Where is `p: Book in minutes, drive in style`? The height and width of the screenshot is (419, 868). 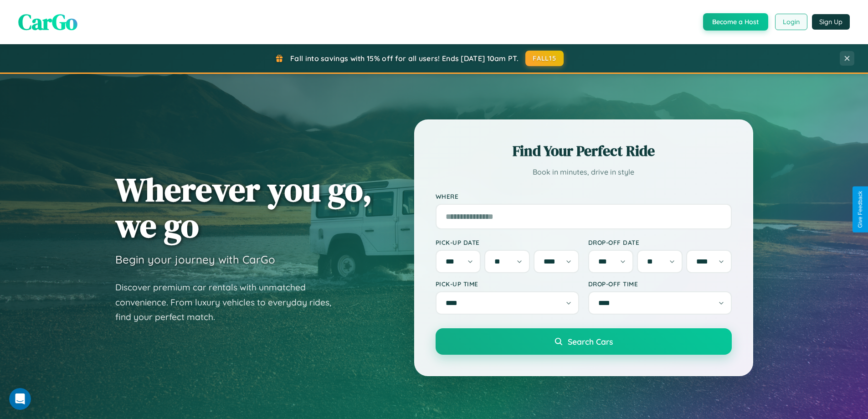
p: Book in minutes, drive in style is located at coordinates (584, 172).